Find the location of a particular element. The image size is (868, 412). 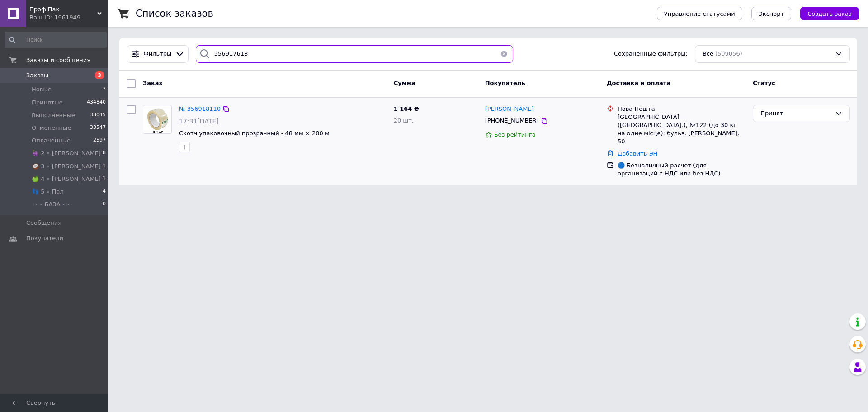

span: 2597 is located at coordinates (100, 141).